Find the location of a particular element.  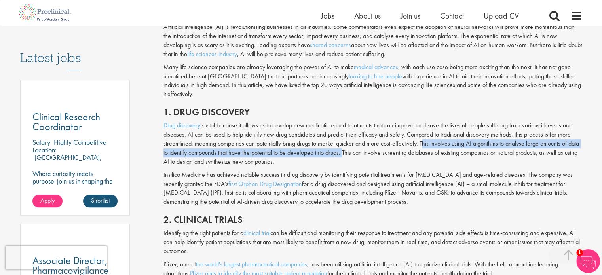

p: Insilico Medicine has achieved notable success in drug discovery by identifying potential treatme... is located at coordinates (373, 188).